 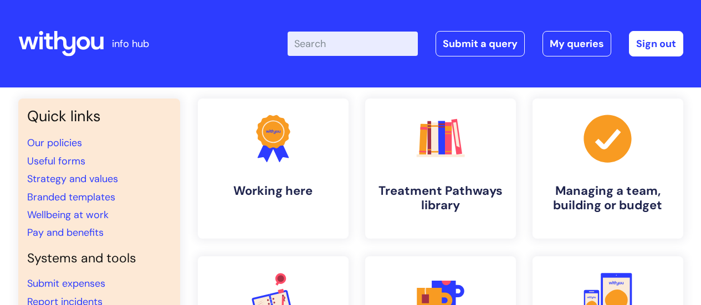 I want to click on input: Search, so click(x=352, y=44).